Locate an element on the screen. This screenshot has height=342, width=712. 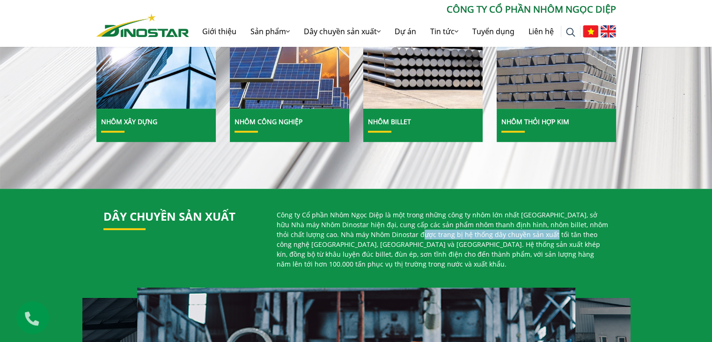
a: Liên hệ is located at coordinates (541, 31).